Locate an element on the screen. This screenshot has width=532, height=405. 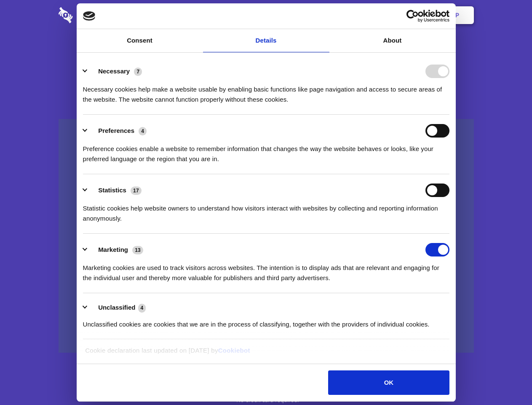
button: Statistics (17) is located at coordinates (115, 190).